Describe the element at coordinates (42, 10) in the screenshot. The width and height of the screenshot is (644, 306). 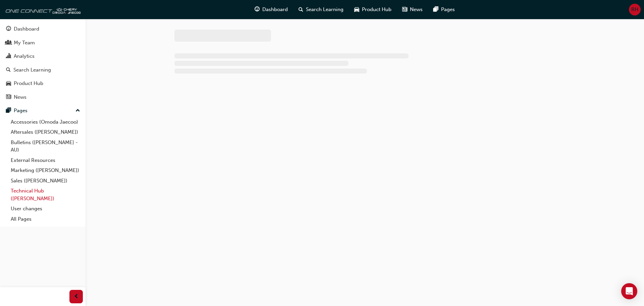
I see `a: oneconnect` at that location.